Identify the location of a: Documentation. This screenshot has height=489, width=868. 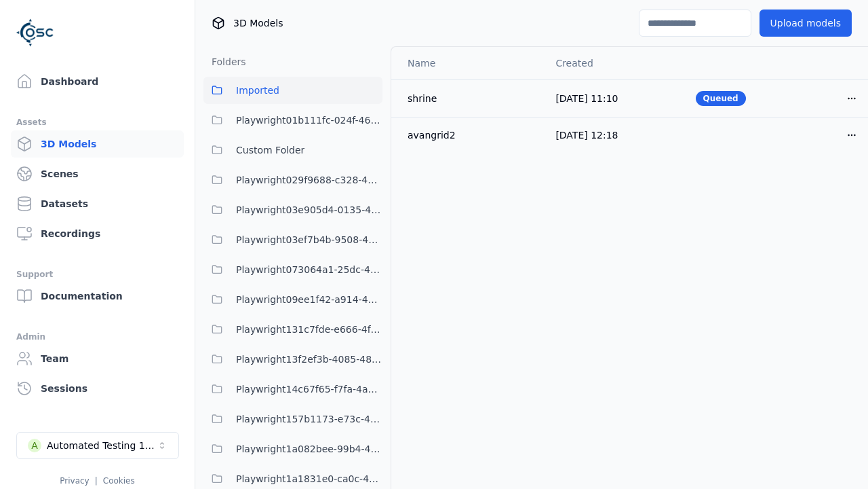
(97, 296).